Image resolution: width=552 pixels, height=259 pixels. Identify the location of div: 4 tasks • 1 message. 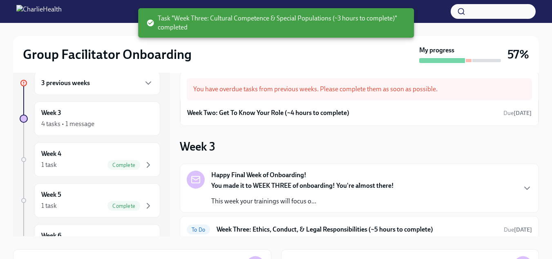
(68, 124).